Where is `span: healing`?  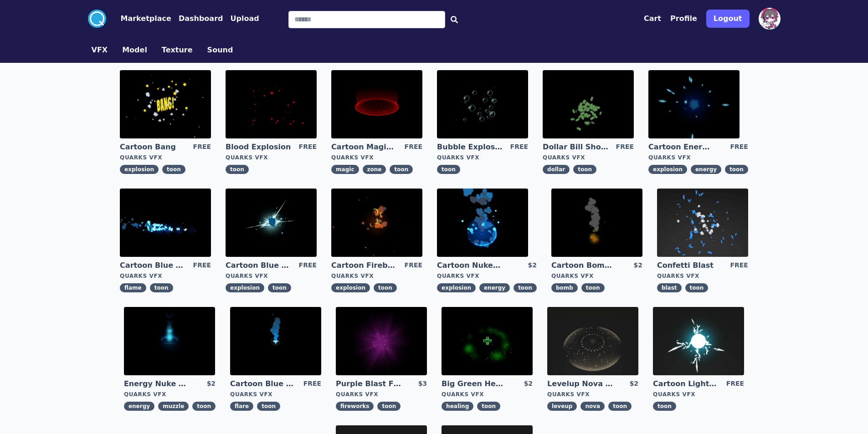
span: healing is located at coordinates (458, 407).